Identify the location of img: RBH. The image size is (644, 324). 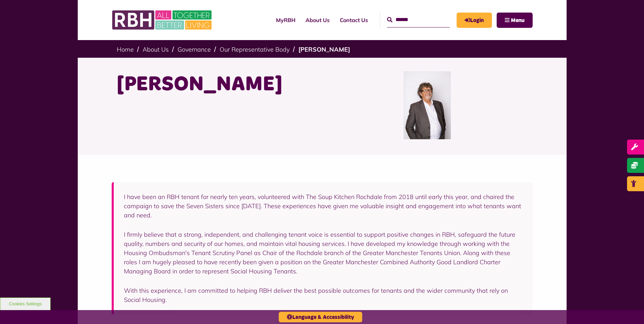
(162, 20).